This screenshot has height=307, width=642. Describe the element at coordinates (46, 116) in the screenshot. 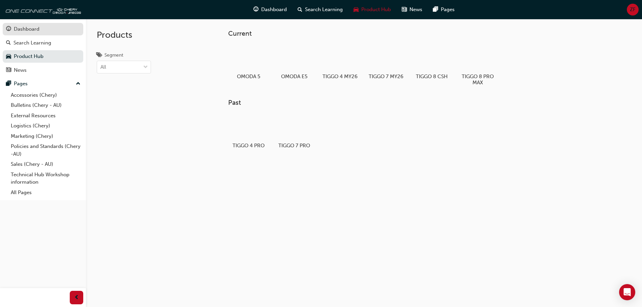

I see `a: External Resources` at that location.